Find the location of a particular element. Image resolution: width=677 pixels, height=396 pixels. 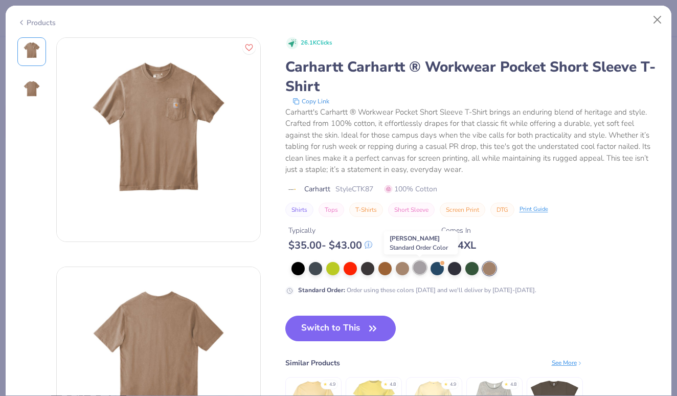

button: Tops is located at coordinates (331, 210).